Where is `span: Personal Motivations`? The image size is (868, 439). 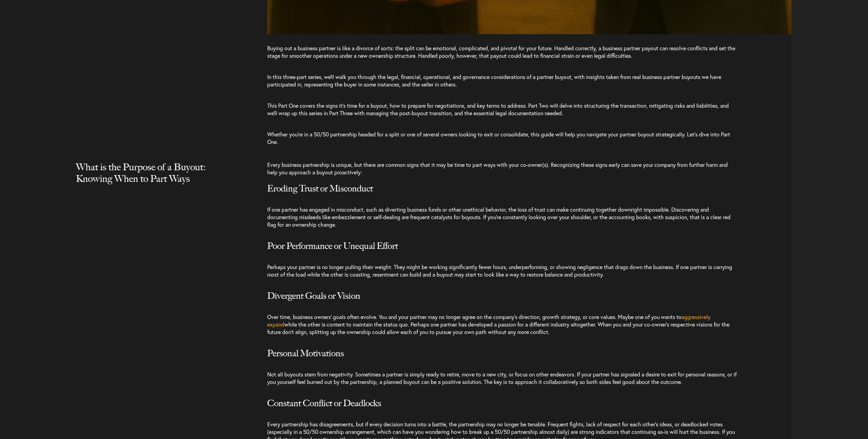 span: Personal Motivations is located at coordinates (306, 354).